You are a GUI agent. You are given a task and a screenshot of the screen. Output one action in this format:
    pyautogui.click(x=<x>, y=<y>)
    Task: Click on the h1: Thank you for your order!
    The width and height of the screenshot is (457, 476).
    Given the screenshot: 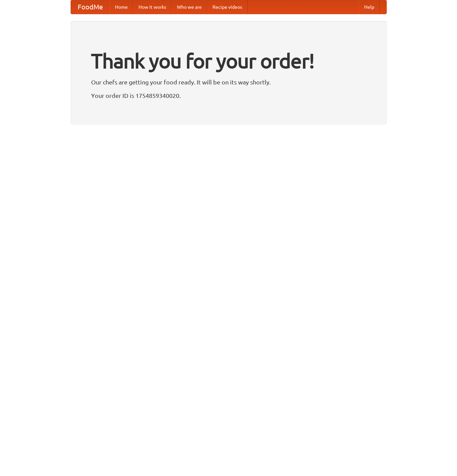 What is the action you would take?
    pyautogui.click(x=229, y=61)
    